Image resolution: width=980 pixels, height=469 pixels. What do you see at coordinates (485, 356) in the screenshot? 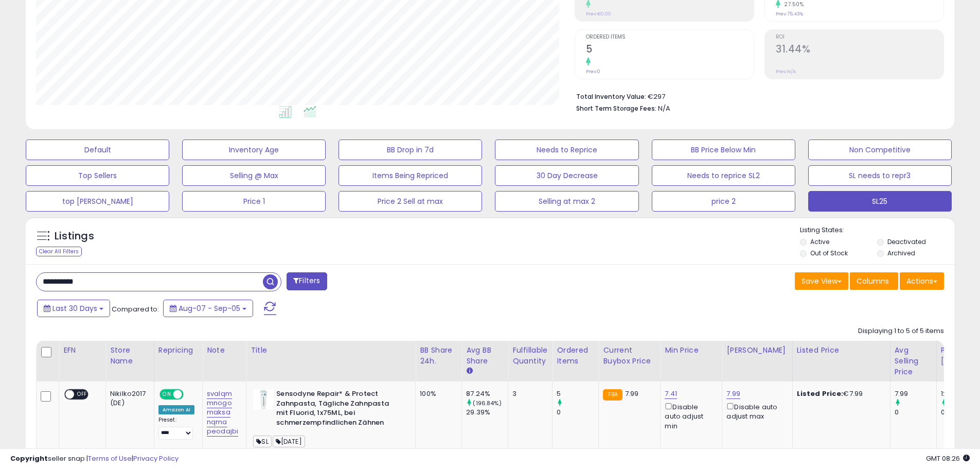
I see `div: Avg BB Share` at bounding box center [485, 356].